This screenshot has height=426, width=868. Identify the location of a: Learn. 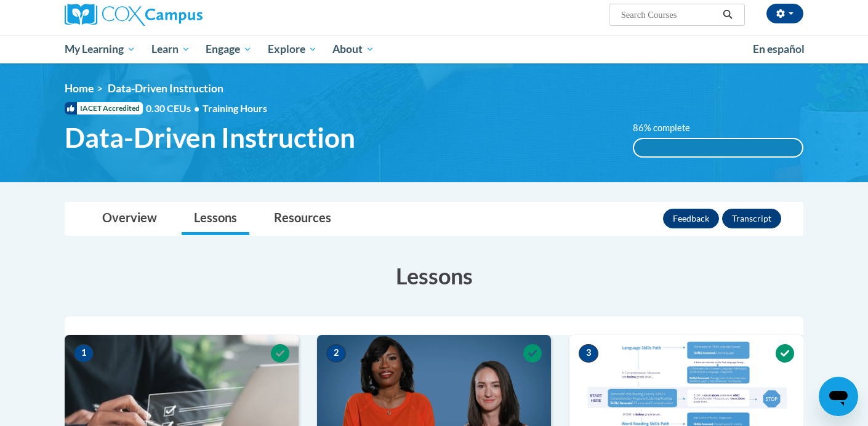
(170, 49).